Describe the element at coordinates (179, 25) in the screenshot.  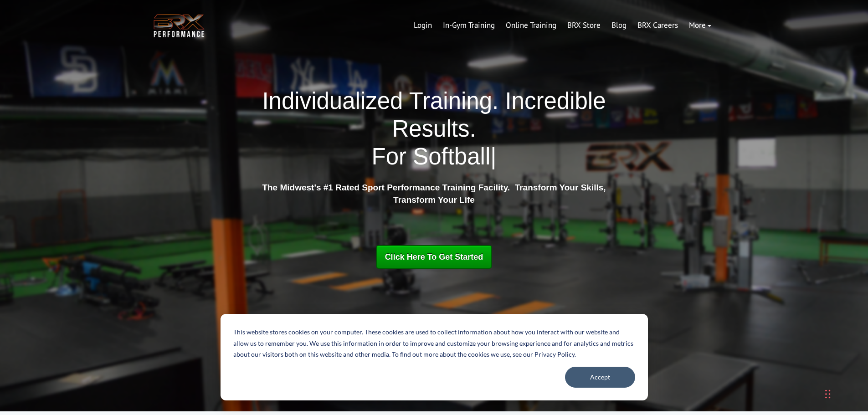
I see `img: BRX Transparent Logo-2` at that location.